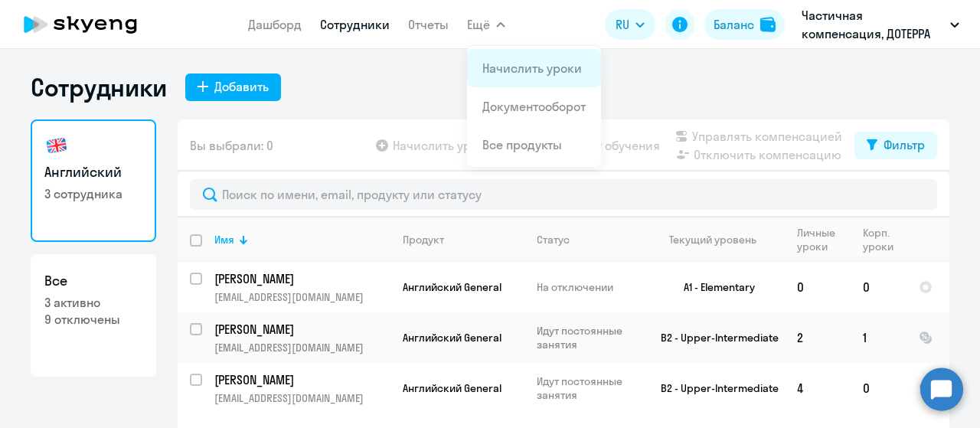  What do you see at coordinates (93, 319) in the screenshot?
I see `p: 9 отключены` at bounding box center [93, 319].